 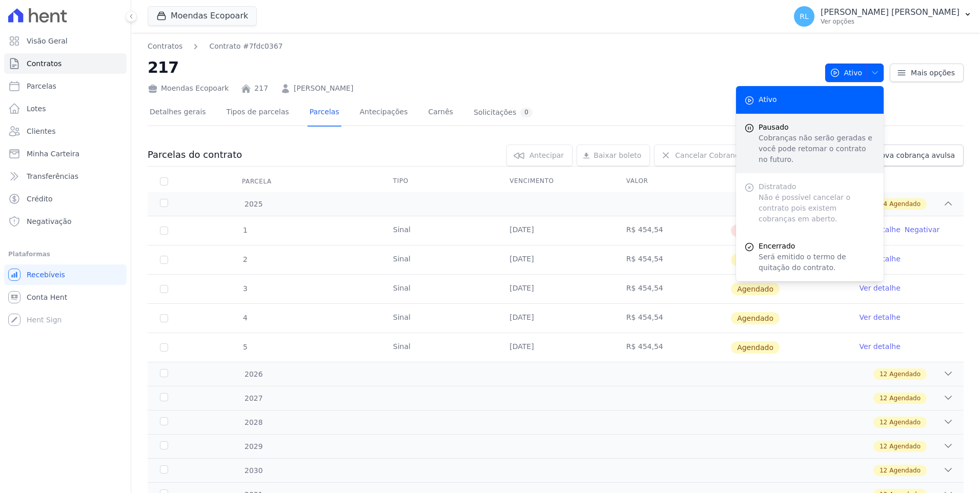 What do you see at coordinates (245, 259) in the screenshot?
I see `span: 2` at bounding box center [245, 259].